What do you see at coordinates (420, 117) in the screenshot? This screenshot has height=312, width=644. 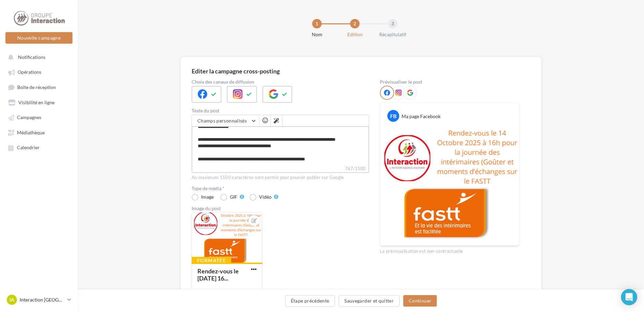 I see `div: Ma page Facebook` at bounding box center [420, 117].